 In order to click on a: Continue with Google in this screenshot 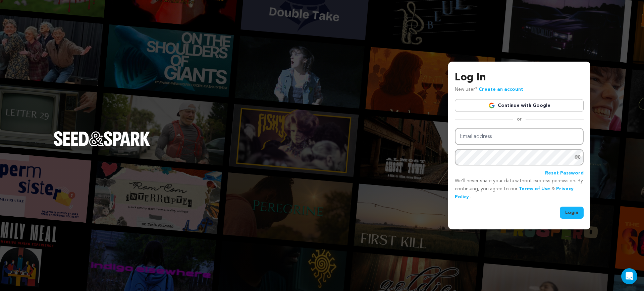, I will do `click(519, 106)`.